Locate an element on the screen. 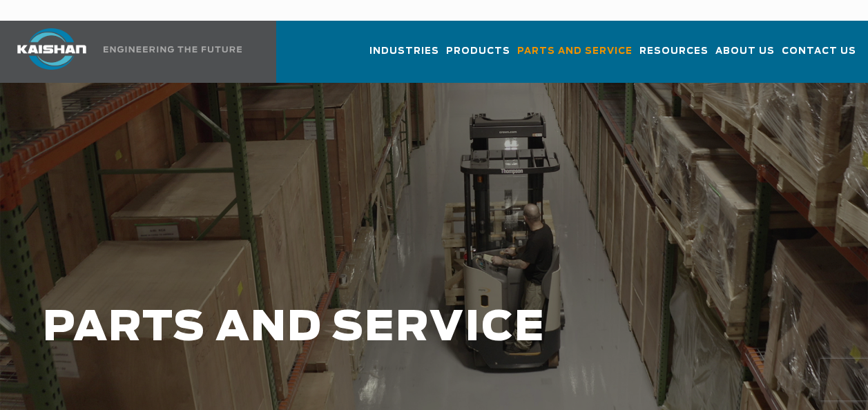 This screenshot has width=868, height=410. span: Resources is located at coordinates (674, 51).